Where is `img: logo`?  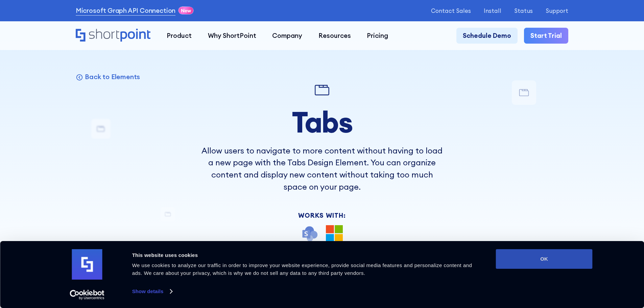
img: logo is located at coordinates (87, 264).